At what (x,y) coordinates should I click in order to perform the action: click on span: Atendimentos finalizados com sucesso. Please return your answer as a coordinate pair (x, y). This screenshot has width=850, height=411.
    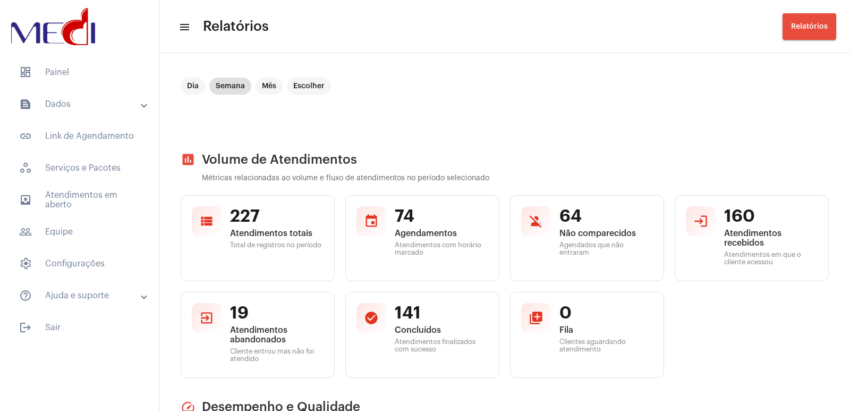
    Looking at the image, I should click on (442, 345).